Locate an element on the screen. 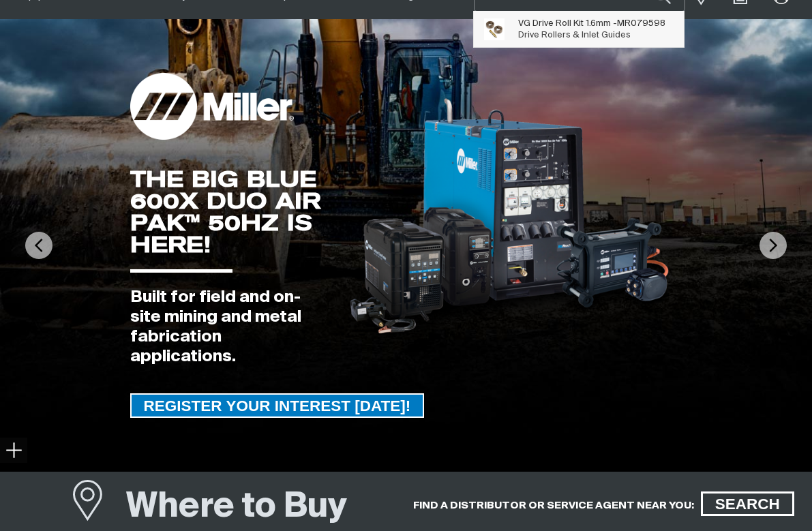  span: Drive Rollers & Inlet Guides is located at coordinates (574, 35).